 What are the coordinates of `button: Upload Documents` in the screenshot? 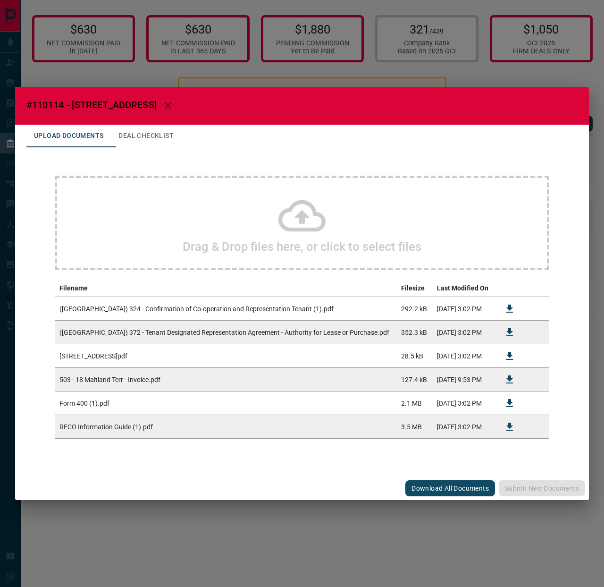 It's located at (68, 136).